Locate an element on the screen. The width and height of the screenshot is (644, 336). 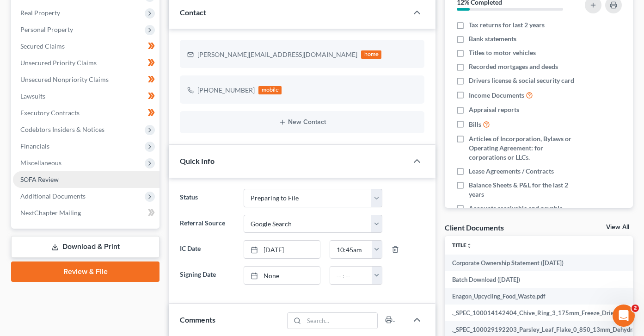
span: Additional Documents is located at coordinates (53, 196).